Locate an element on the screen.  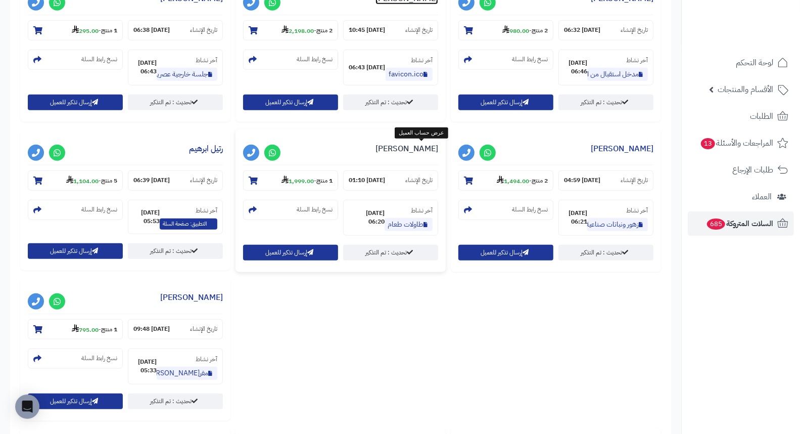
a: جلسة خارجية عصرية 2 مقعد وطاولة بسطح زجاجي is located at coordinates (187, 74).